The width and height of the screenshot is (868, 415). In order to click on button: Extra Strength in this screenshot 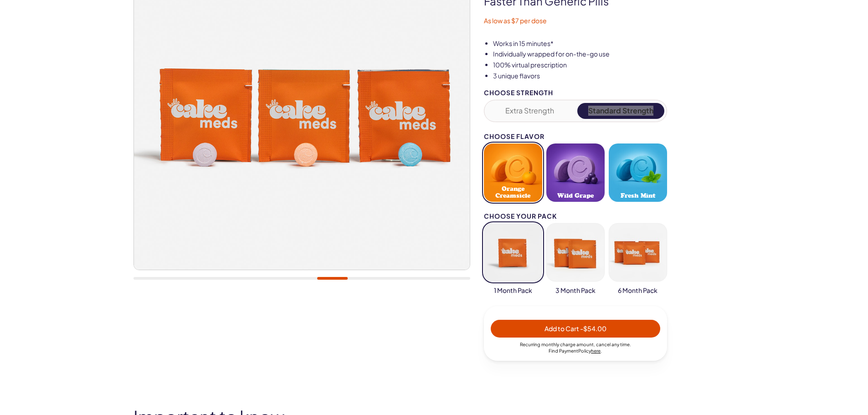, I will do `click(530, 111)`.